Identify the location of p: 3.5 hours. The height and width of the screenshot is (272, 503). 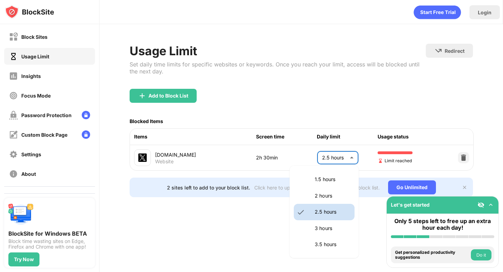
(333, 244).